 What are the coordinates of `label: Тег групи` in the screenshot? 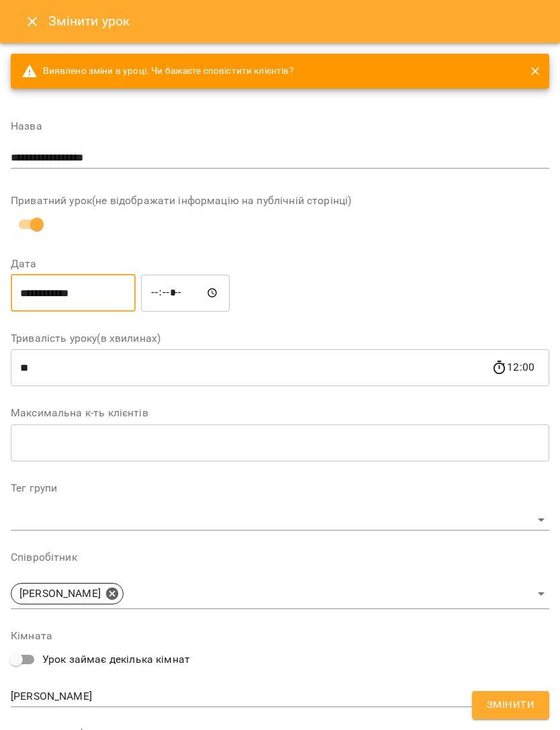 It's located at (280, 489).